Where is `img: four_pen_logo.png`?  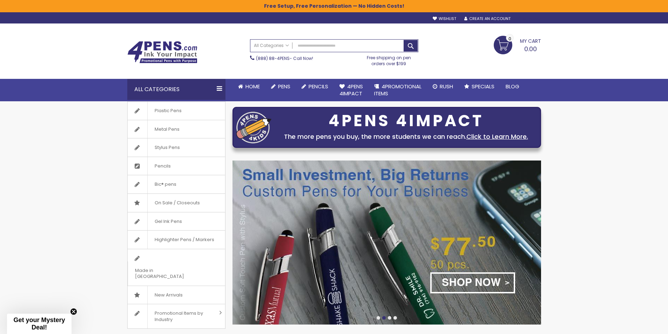
img: four_pen_logo.png is located at coordinates (254, 127).